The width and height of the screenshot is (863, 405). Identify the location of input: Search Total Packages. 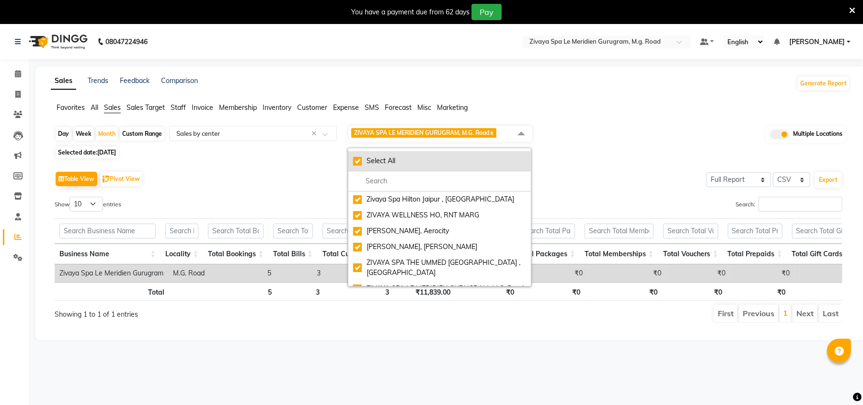
(547, 231).